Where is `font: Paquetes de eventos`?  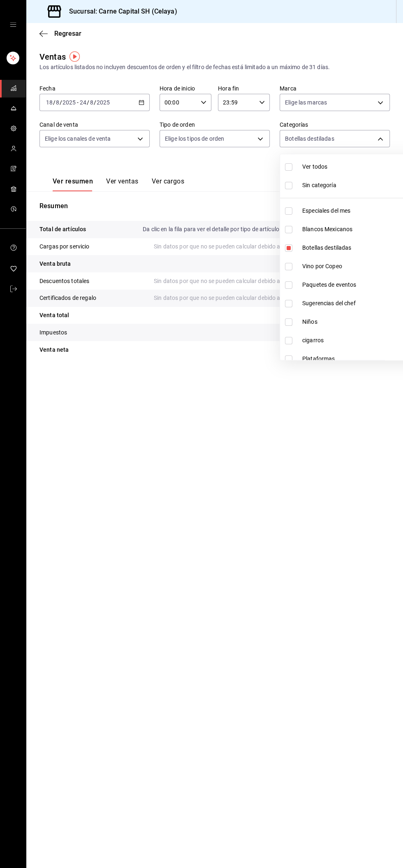
font: Paquetes de eventos is located at coordinates (330, 285).